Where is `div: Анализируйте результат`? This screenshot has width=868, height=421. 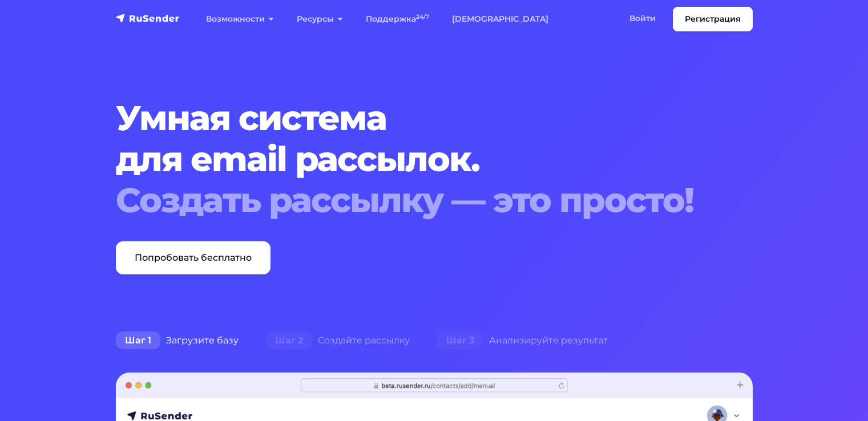 div: Анализируйте результат is located at coordinates (522, 341).